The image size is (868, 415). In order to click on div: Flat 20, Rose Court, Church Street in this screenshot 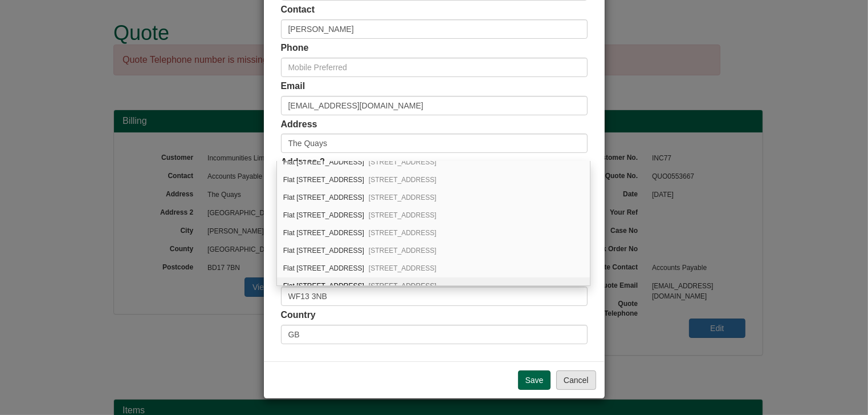, I will do `click(433, 162)`.